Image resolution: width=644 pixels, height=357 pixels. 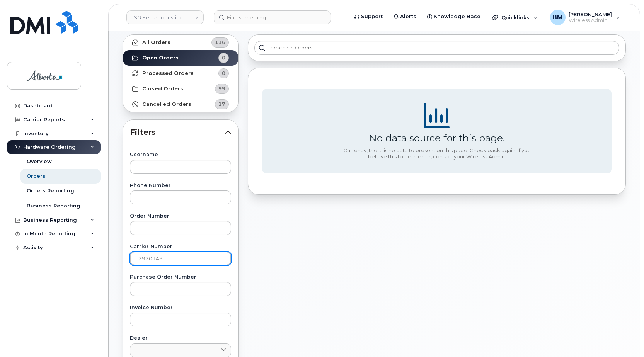 What do you see at coordinates (515, 17) in the screenshot?
I see `div: Quicklinks` at bounding box center [515, 17].